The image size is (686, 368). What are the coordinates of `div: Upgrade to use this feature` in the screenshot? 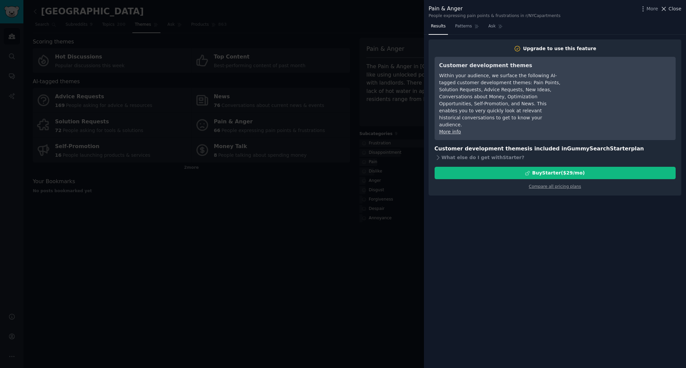 It's located at (560, 49).